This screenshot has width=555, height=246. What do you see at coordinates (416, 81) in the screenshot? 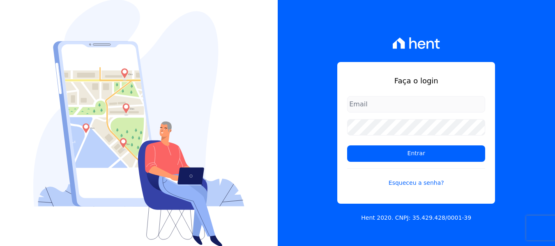
I see `h1: Faça o login` at bounding box center [416, 81].